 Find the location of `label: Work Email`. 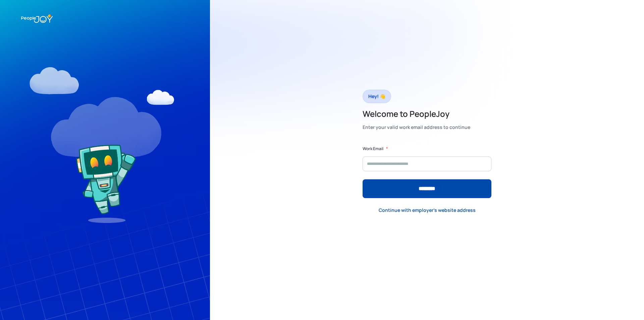

label: Work Email is located at coordinates (373, 149).